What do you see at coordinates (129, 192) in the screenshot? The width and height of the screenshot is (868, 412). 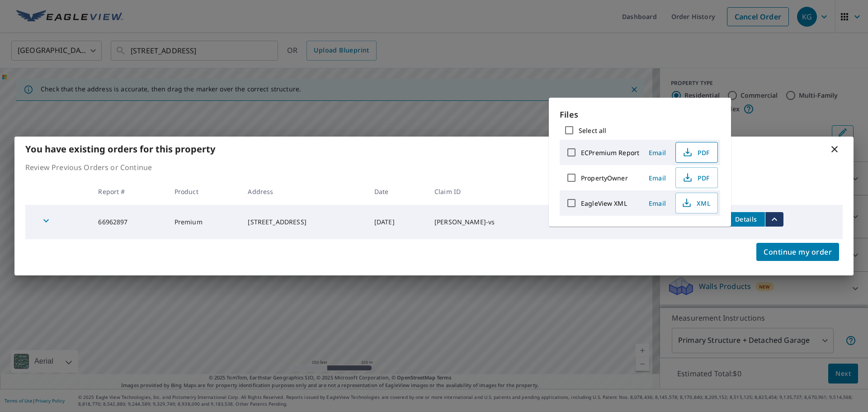 I see `th: Report #` at bounding box center [129, 192].